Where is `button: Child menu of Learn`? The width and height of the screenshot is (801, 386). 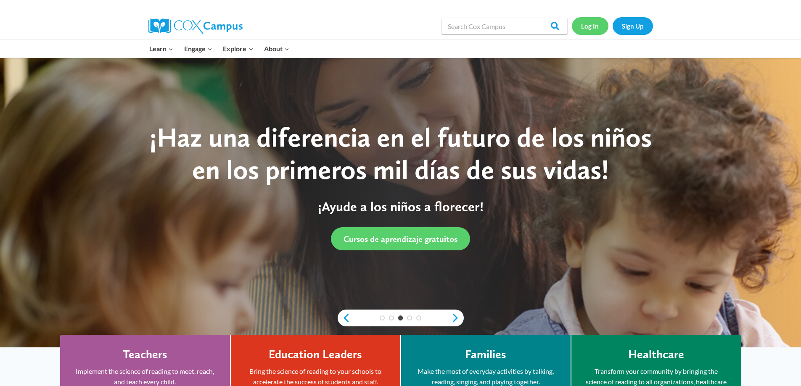
button: Child menu of Learn is located at coordinates (161, 49).